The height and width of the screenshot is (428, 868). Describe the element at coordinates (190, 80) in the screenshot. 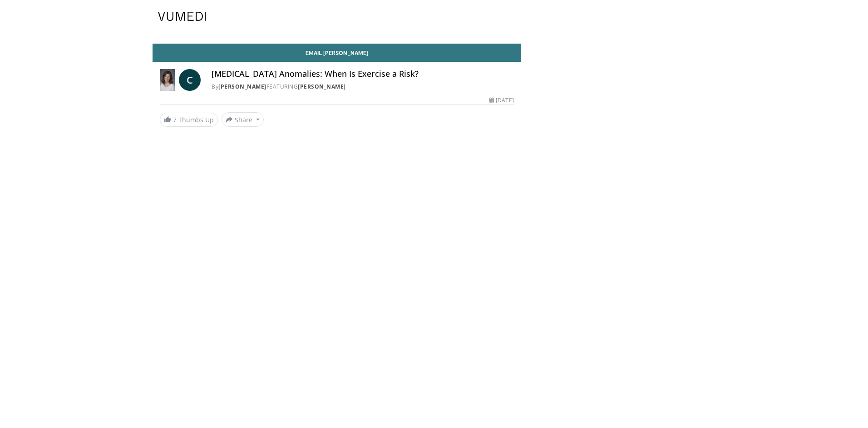

I see `span: C` at that location.